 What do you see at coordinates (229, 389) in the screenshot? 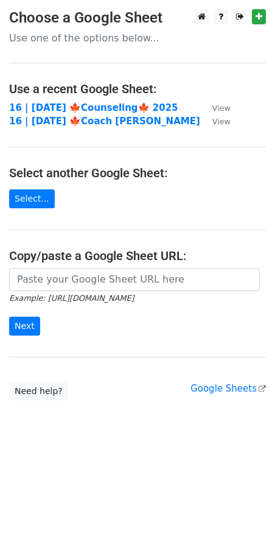
I see `a: Google Sheets` at bounding box center [229, 389].